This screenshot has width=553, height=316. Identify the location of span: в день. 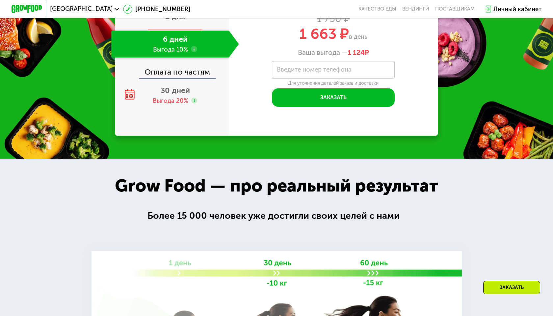
(358, 37).